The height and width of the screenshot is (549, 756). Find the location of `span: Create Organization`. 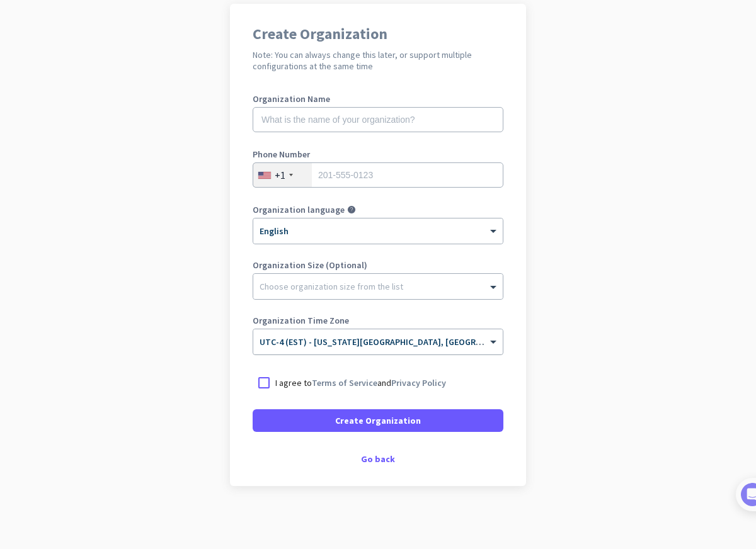

span: Create Organization is located at coordinates (378, 421).